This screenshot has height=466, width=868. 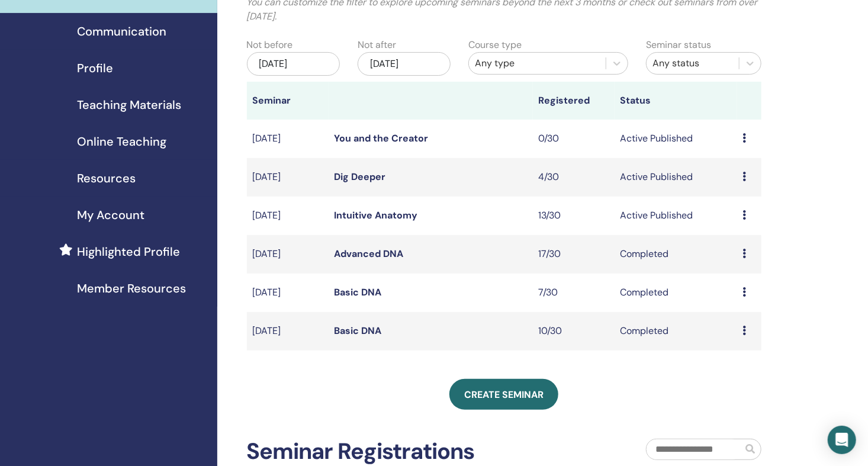 What do you see at coordinates (676, 101) in the screenshot?
I see `th: Status` at bounding box center [676, 101].